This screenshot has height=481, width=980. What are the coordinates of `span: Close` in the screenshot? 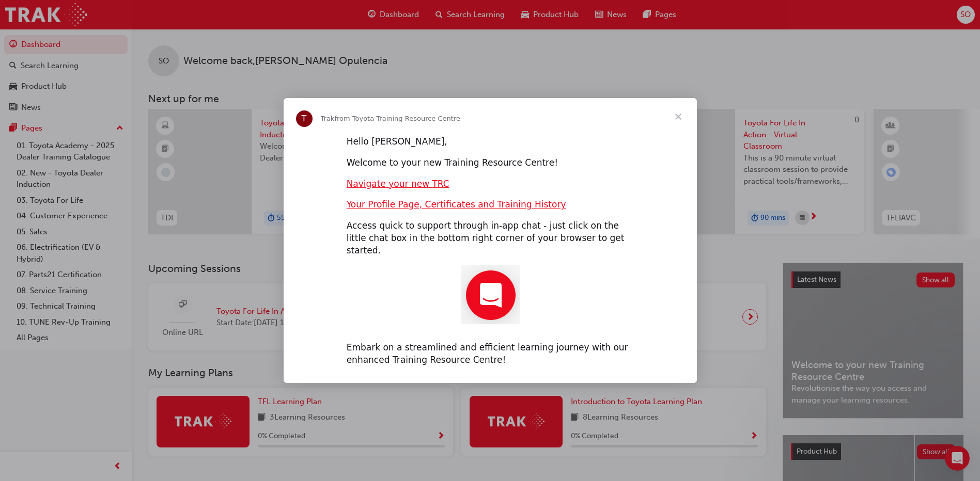 It's located at (678, 117).